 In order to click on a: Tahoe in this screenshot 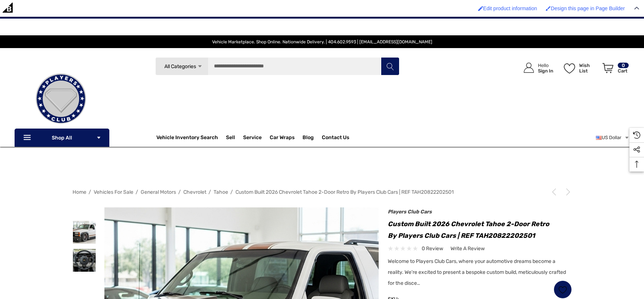, I will do `click(221, 192)`.